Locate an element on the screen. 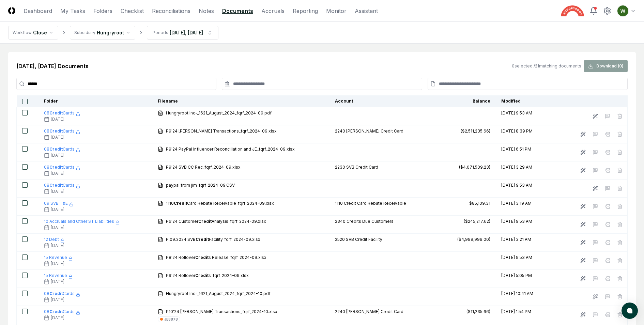  span: Hungryroot Inc-_1621_August_2024_fqrf_2024-10.pdf is located at coordinates (218, 294).